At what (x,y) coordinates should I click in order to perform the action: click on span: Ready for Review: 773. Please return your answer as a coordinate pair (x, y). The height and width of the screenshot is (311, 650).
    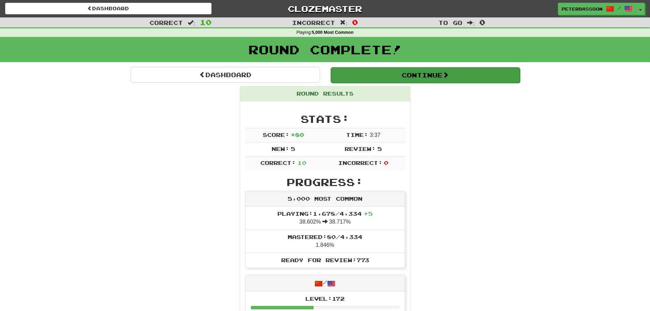
    Looking at the image, I should click on (325, 260).